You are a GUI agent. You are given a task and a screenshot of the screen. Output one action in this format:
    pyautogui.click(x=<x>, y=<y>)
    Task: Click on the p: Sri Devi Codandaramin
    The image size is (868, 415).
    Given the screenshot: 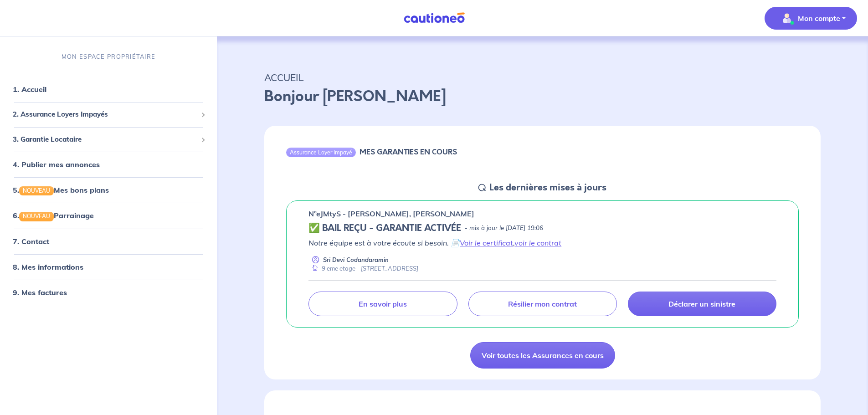 What is the action you would take?
    pyautogui.click(x=356, y=260)
    